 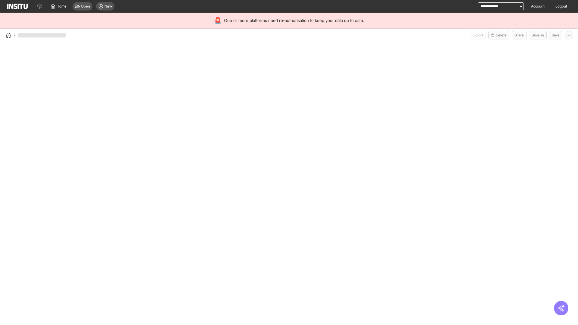 I want to click on span: Open, so click(x=86, y=6).